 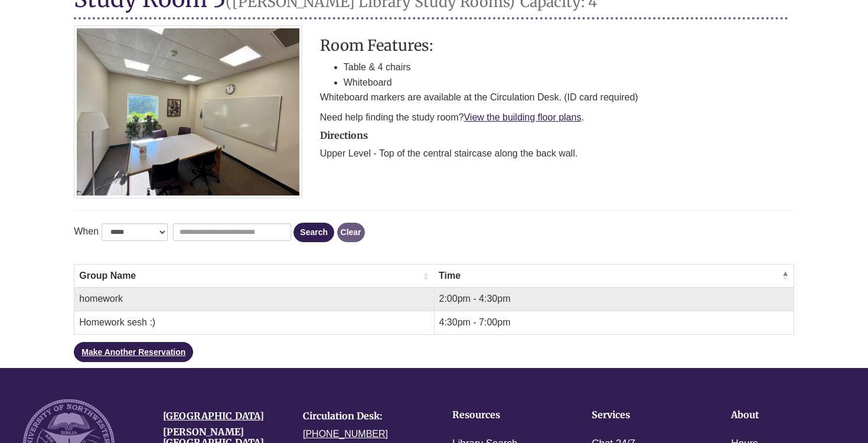 What do you see at coordinates (254, 300) in the screenshot?
I see `td: homework` at bounding box center [254, 300].